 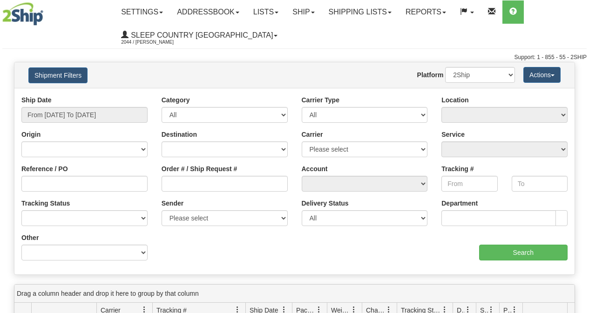 I want to click on a: Shipping lists, so click(x=360, y=12).